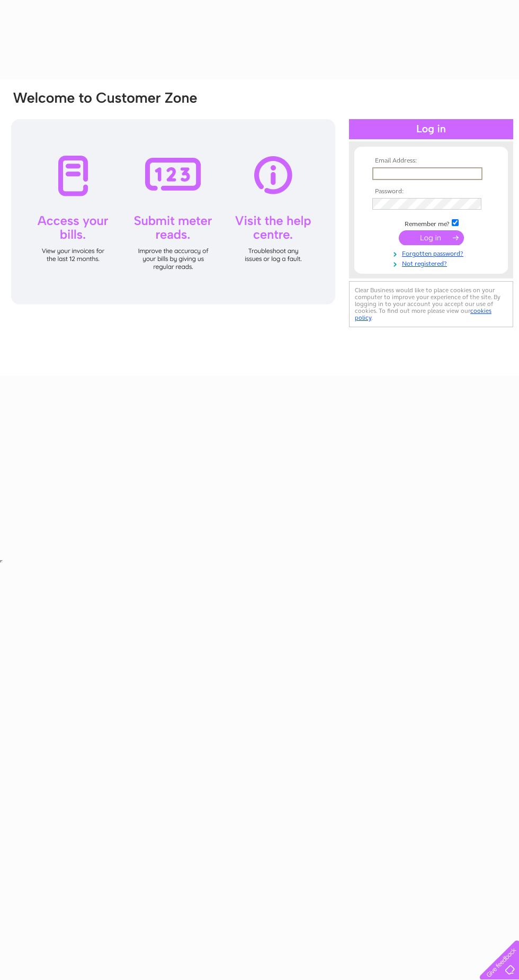 The width and height of the screenshot is (519, 980). What do you see at coordinates (431, 161) in the screenshot?
I see `th: Email Address:` at bounding box center [431, 161].